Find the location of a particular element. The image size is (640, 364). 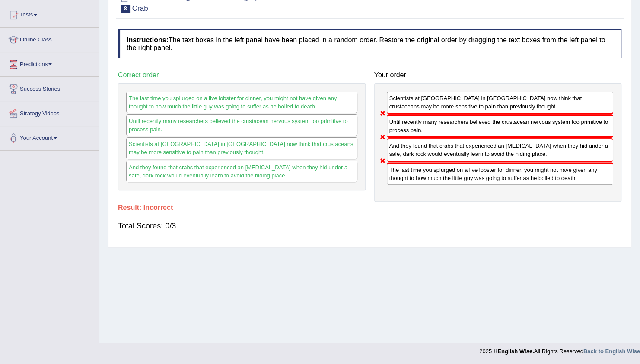

b: Instructions: is located at coordinates (148, 40).